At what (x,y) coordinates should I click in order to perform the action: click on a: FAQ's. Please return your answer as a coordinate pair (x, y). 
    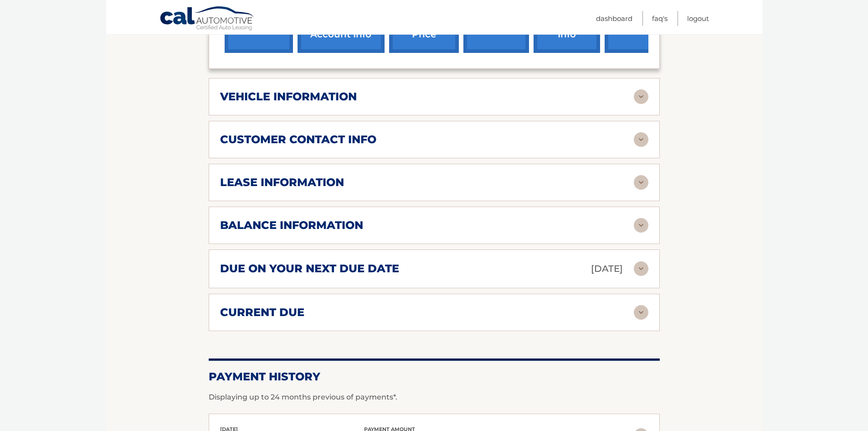
    Looking at the image, I should click on (660, 18).